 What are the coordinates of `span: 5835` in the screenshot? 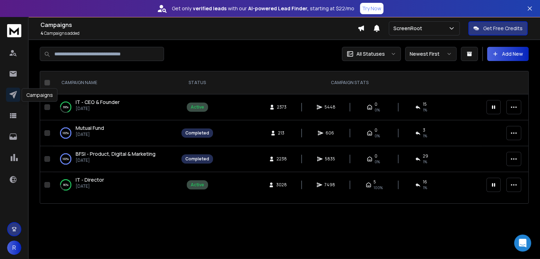 It's located at (330, 159).